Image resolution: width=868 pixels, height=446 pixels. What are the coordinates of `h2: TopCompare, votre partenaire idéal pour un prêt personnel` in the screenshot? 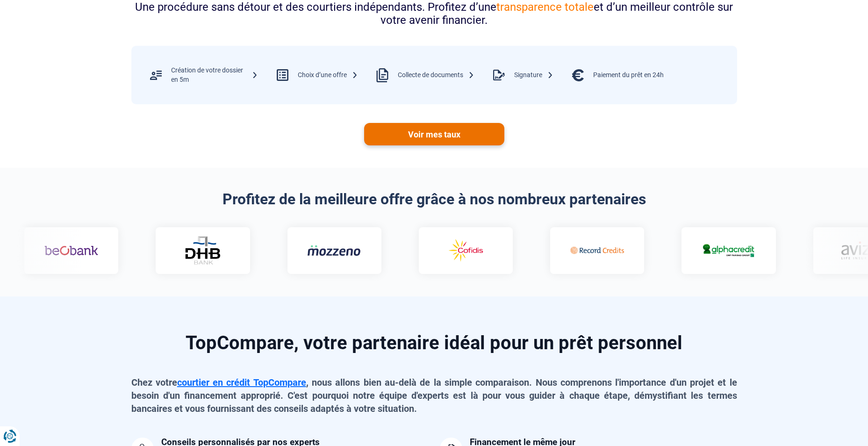 It's located at (434, 343).